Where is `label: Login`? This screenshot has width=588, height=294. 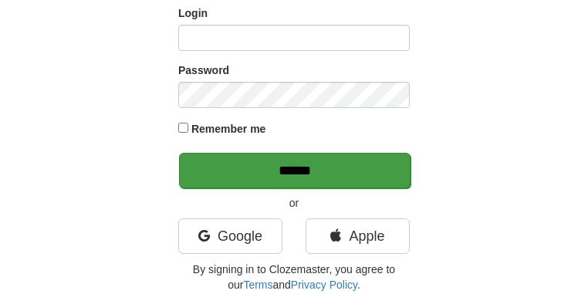 label: Login is located at coordinates (193, 13).